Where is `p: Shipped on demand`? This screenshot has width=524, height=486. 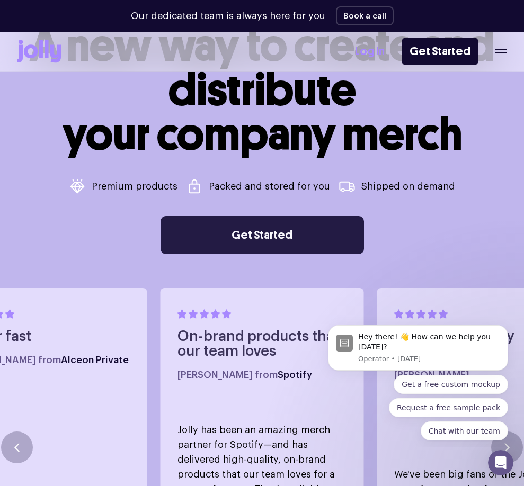
p: Shipped on demand is located at coordinates (408, 186).